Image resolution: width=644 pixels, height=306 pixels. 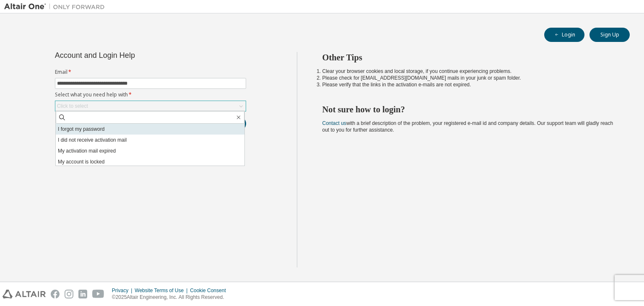 I want to click on a: Contact us, so click(x=334, y=124).